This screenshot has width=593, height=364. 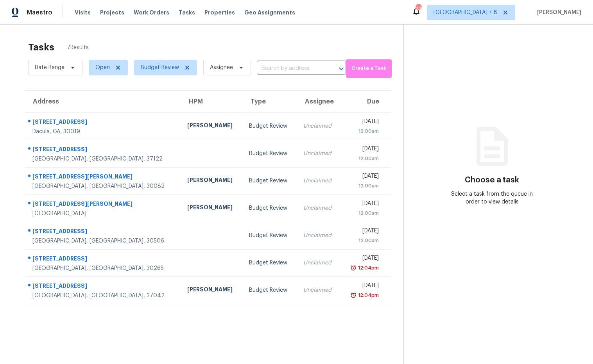 I want to click on th: HPM, so click(x=212, y=102).